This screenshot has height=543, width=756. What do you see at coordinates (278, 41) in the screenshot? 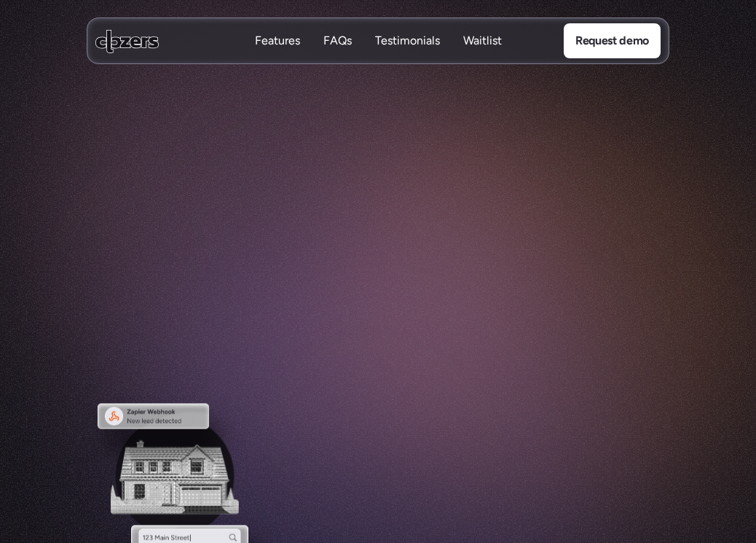
I see `a: FeaturesFeatures` at bounding box center [278, 41].